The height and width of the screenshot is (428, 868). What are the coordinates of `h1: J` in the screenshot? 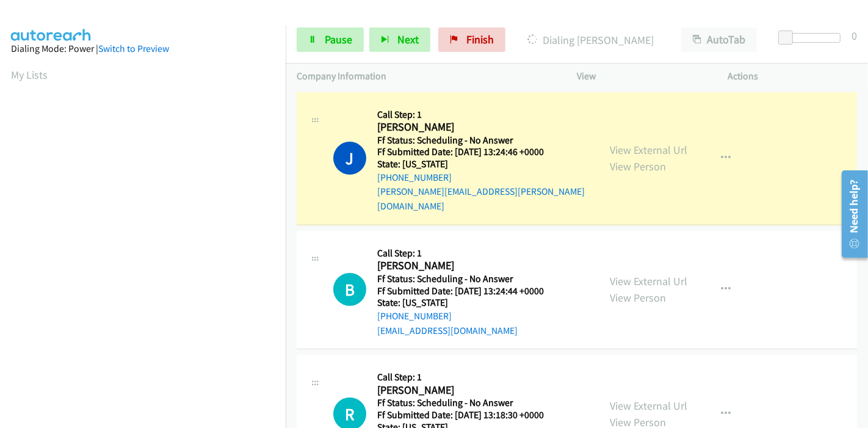 It's located at (350, 158).